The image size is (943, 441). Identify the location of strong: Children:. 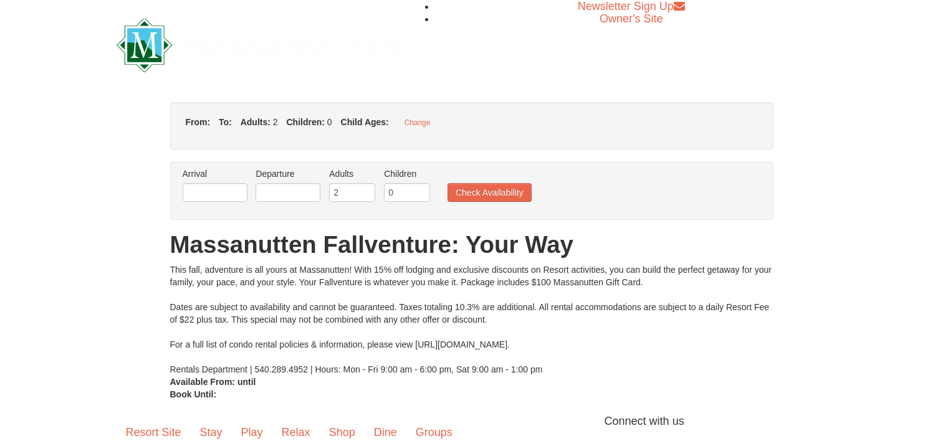
(305, 122).